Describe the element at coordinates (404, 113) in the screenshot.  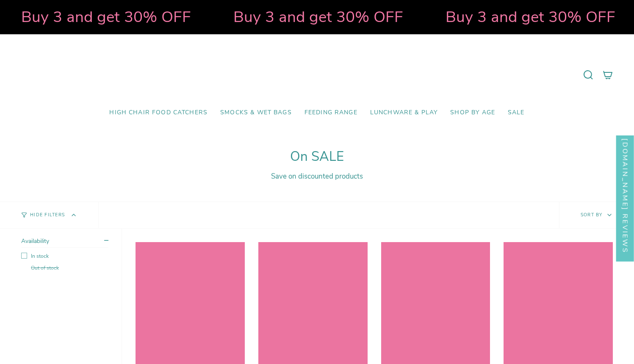
I see `div: Lunchware & Play` at that location.